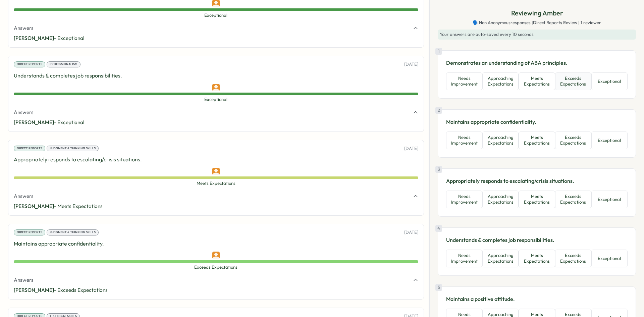 This screenshot has width=644, height=317. What do you see at coordinates (216, 206) in the screenshot?
I see `p: - Meets Expectations` at bounding box center [216, 206].